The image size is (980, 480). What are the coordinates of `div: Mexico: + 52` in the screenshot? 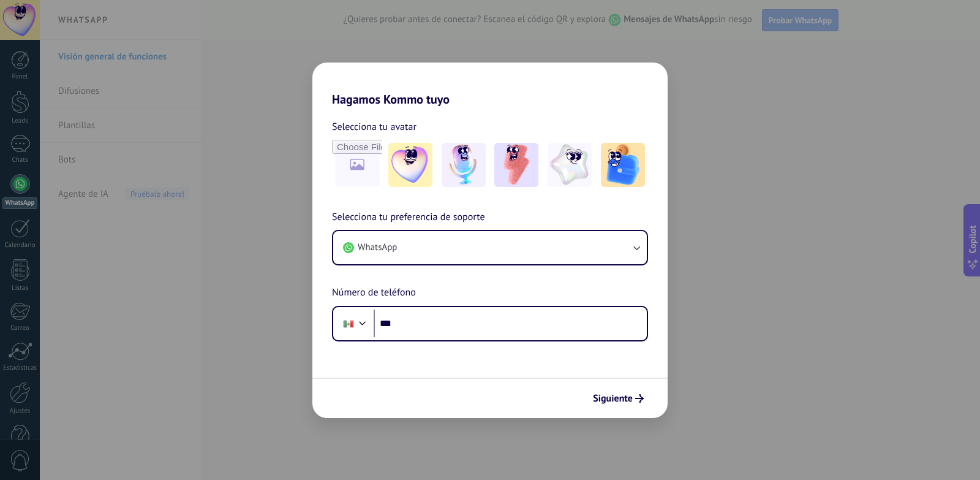 It's located at (348, 323).